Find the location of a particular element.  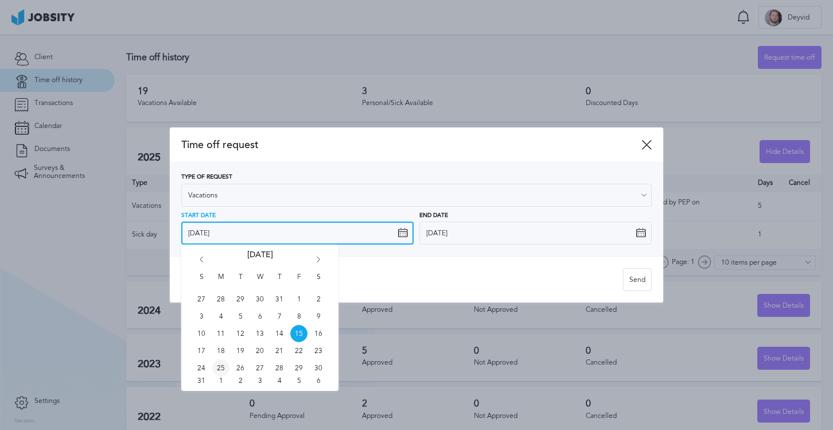

span: Sat Aug 16 2025 is located at coordinates (318, 333).